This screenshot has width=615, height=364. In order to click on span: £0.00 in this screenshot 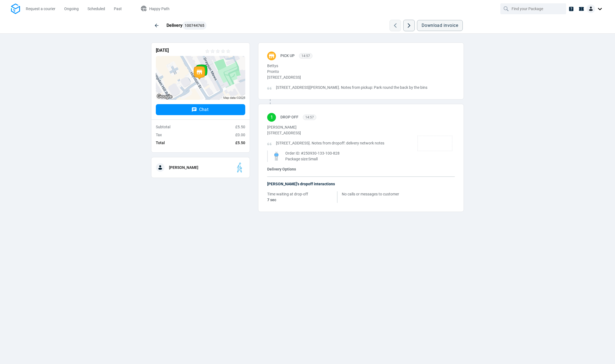, I will do `click(240, 135)`.